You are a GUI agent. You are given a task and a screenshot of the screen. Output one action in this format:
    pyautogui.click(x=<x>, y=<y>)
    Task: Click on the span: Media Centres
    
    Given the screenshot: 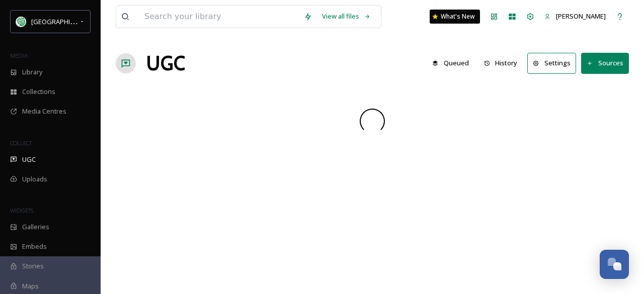 What is the action you would take?
    pyautogui.click(x=44, y=111)
    